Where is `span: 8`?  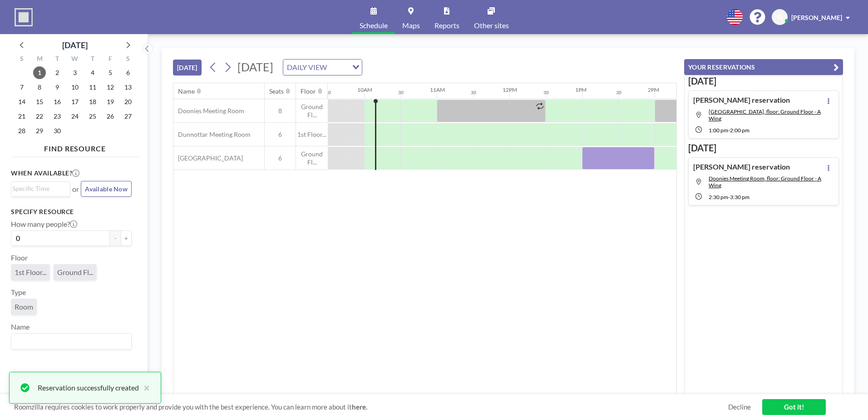
span: 8 is located at coordinates (280, 111).